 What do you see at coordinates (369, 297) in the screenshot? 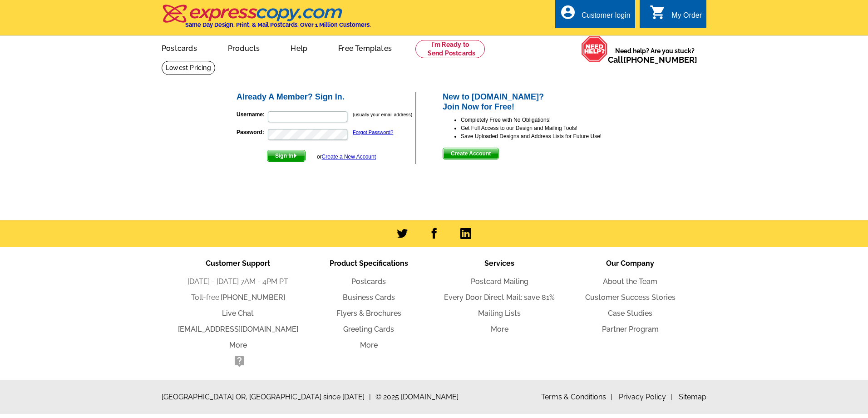
I see `a: Business Cards` at bounding box center [369, 297].